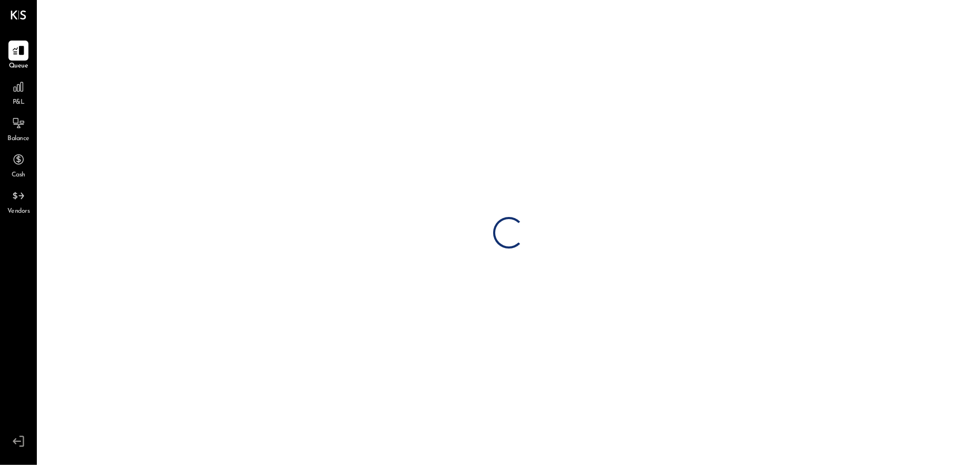  I want to click on a: P&L, so click(18, 92).